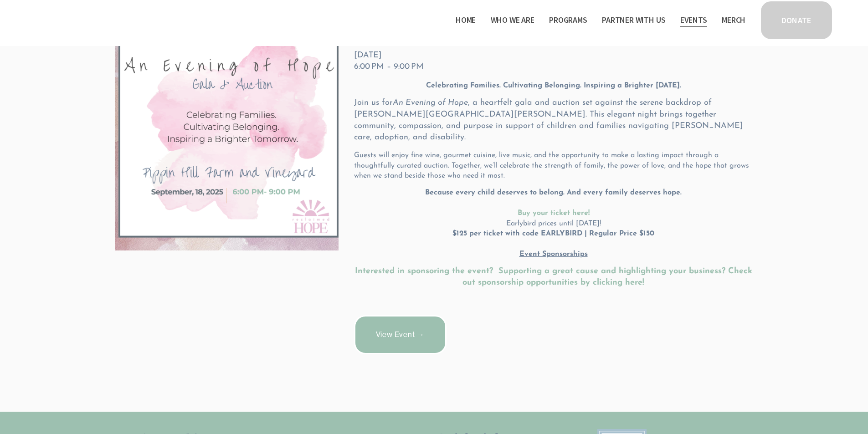 Image resolution: width=868 pixels, height=434 pixels. Describe the element at coordinates (693, 20) in the screenshot. I see `a: Events` at that location.